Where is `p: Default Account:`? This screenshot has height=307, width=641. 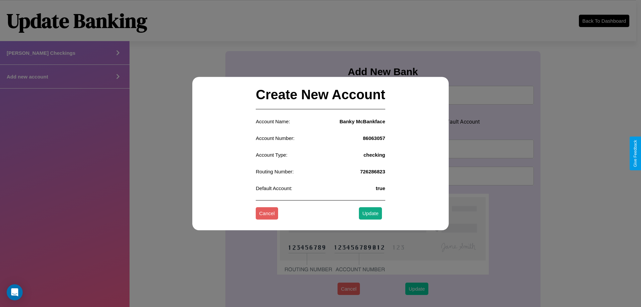 p: Default Account: is located at coordinates (274, 188).